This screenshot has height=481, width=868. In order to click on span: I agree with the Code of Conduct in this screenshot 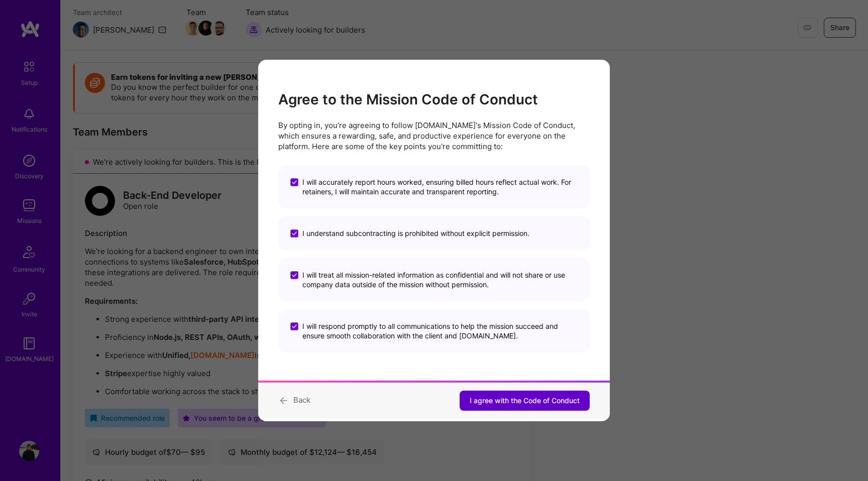, I will do `click(524, 401)`.